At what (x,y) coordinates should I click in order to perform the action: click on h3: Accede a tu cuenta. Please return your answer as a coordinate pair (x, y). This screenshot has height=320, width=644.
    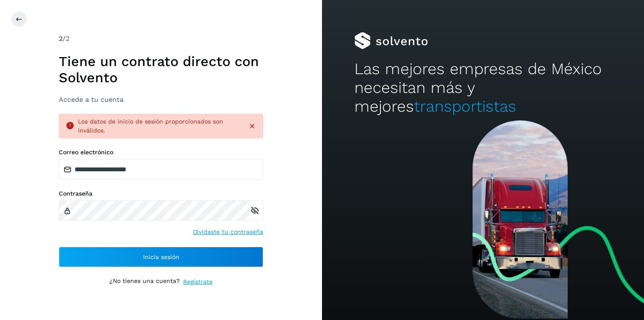
    Looking at the image, I should click on (161, 99).